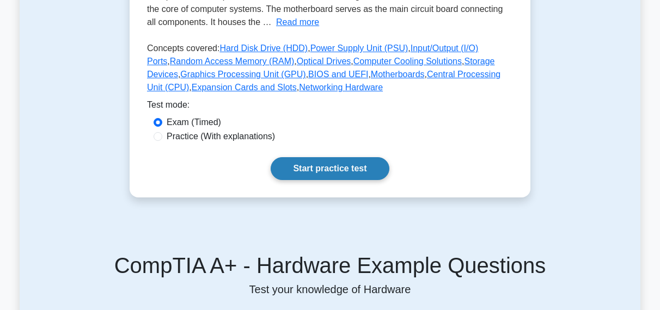 The width and height of the screenshot is (660, 310). What do you see at coordinates (243, 74) in the screenshot?
I see `a: Graphics Processing Unit (GPU)` at bounding box center [243, 74].